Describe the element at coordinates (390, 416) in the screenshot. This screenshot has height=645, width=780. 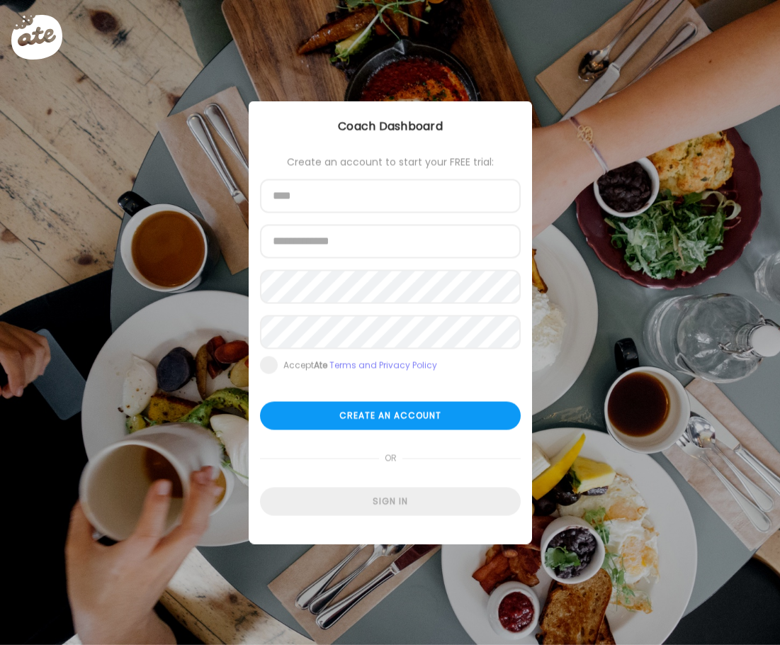
I see `div: Create an account` at that location.